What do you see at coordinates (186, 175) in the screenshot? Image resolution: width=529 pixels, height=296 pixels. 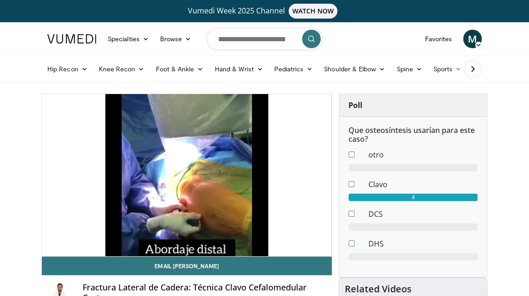 I see `video-js: Video Player` at bounding box center [186, 175].